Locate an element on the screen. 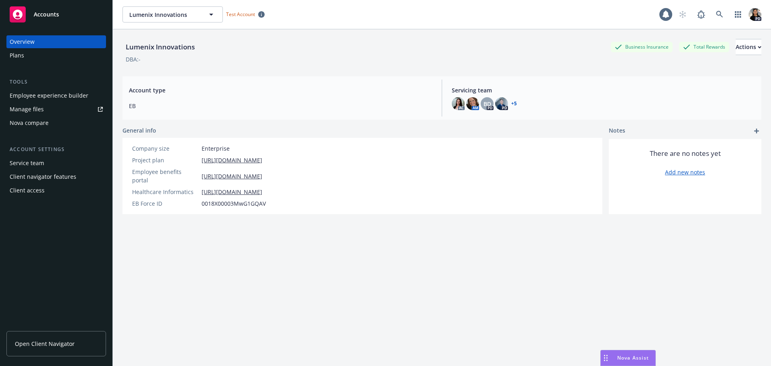 The height and width of the screenshot is (366, 771). a: Employee experience builder is located at coordinates (56, 96).